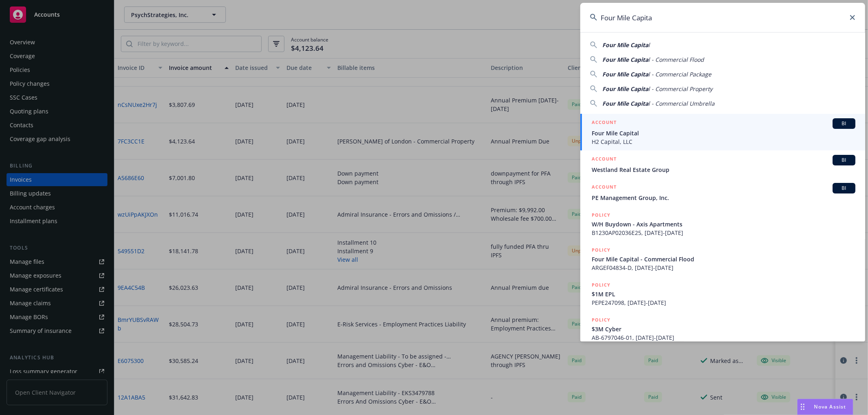 The width and height of the screenshot is (868, 415). What do you see at coordinates (803, 407) in the screenshot?
I see `div: Drag to move` at bounding box center [803, 407].